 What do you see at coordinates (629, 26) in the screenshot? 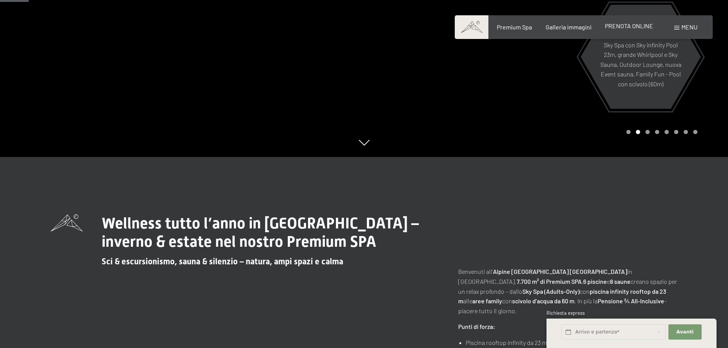
I see `a: PRENOTA ONLINE` at bounding box center [629, 26].